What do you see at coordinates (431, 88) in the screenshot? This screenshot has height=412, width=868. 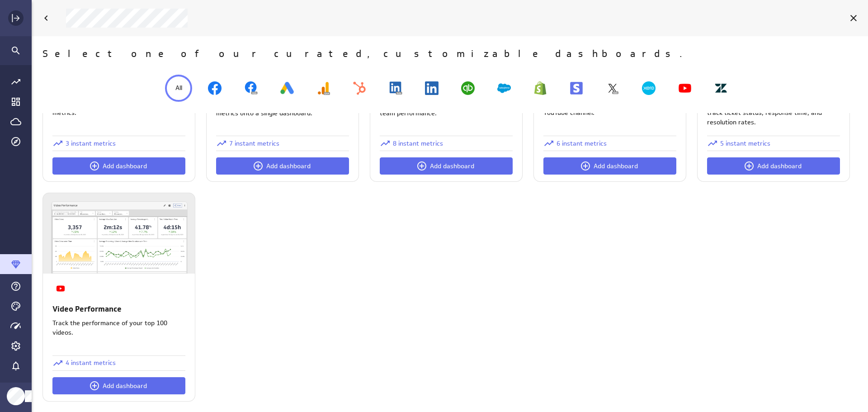 I see `img: image4222062287757992839.png` at bounding box center [431, 88].